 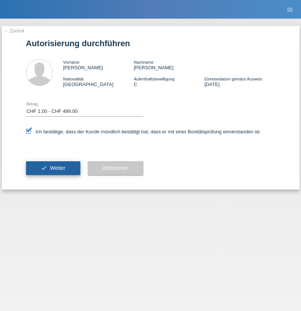 I want to click on span: Vorname, so click(x=72, y=62).